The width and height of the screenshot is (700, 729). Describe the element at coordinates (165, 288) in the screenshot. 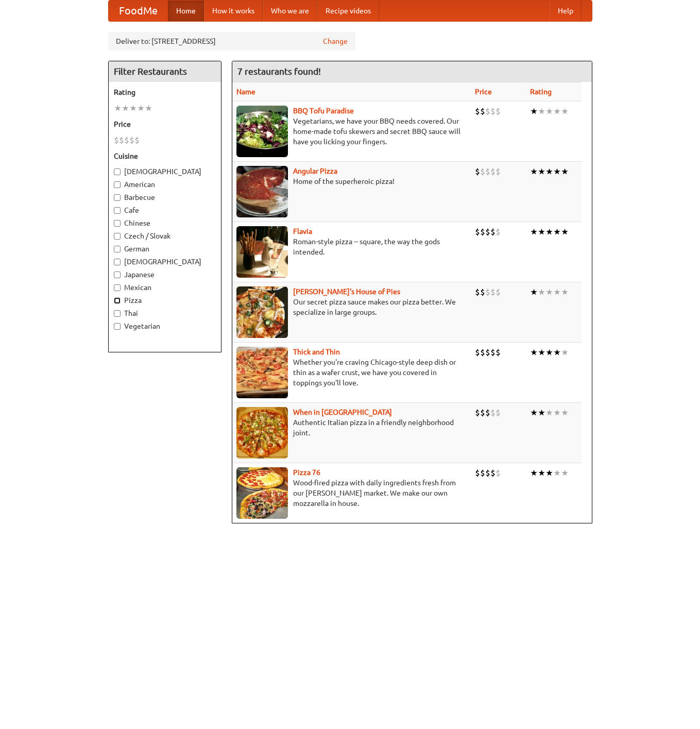

I see `label: Mexican` at that location.